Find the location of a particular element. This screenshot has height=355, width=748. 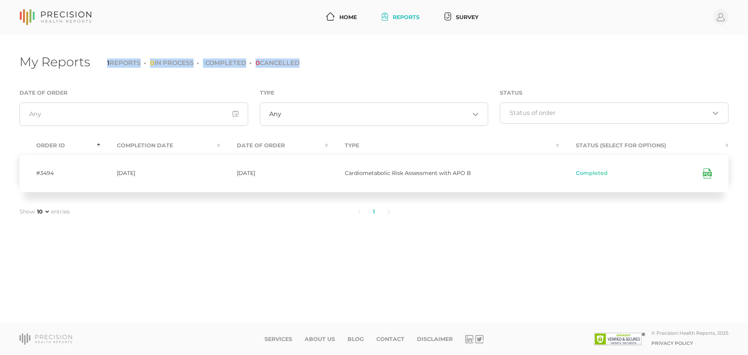

input: Any is located at coordinates (134, 114).